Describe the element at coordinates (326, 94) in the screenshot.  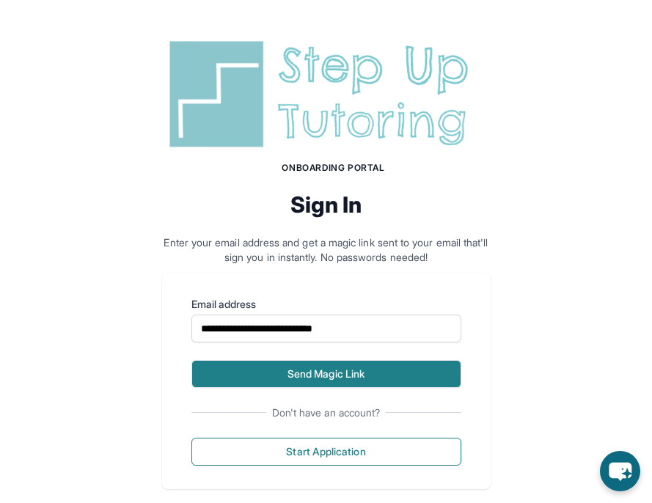
I see `img: Step Up Tutoring horizontal logo` at that location.